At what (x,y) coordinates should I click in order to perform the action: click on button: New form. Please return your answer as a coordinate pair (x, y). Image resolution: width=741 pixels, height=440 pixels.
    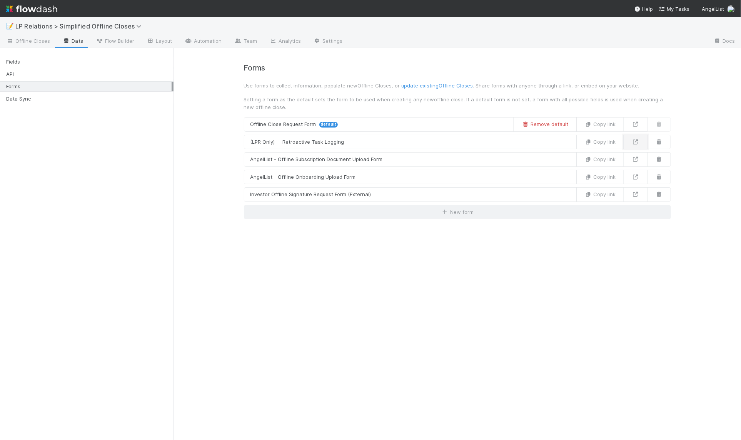
    Looking at the image, I should click on (458, 212).